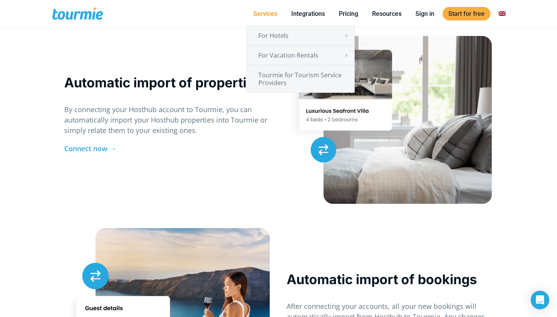 The width and height of the screenshot is (557, 317). What do you see at coordinates (386, 14) in the screenshot?
I see `a: Resources` at bounding box center [386, 14].